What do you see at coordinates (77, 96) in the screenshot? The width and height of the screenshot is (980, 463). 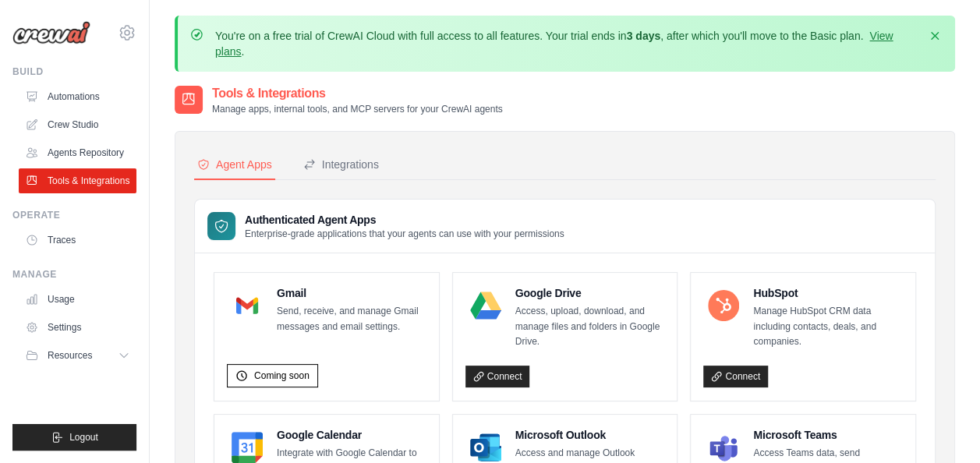 I see `a: Automations` at bounding box center [77, 96].